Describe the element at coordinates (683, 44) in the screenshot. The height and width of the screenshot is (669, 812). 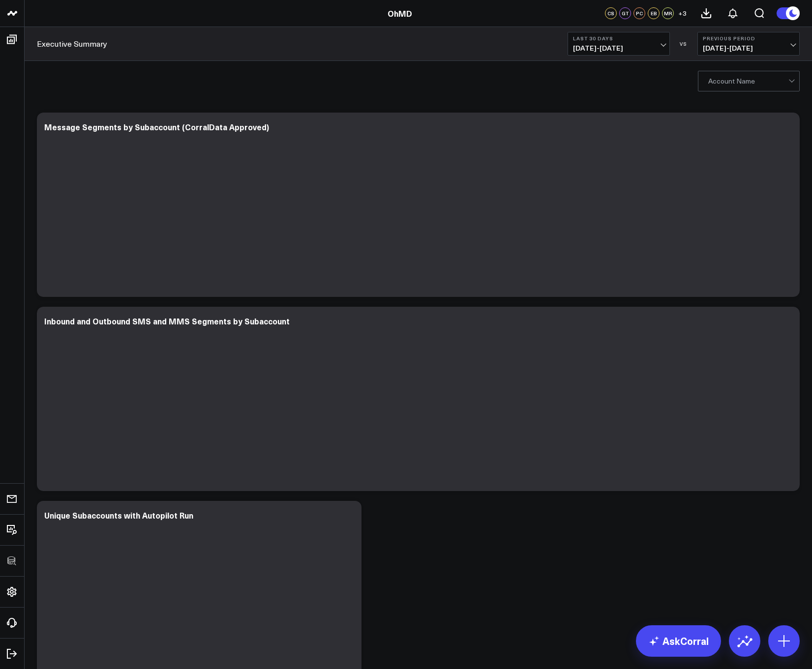
I see `div: VS` at that location.